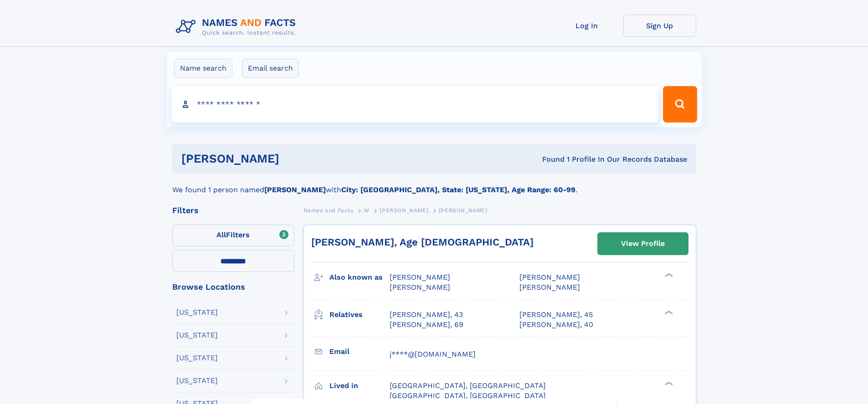 Image resolution: width=868 pixels, height=404 pixels. I want to click on h3: Relatives, so click(360, 315).